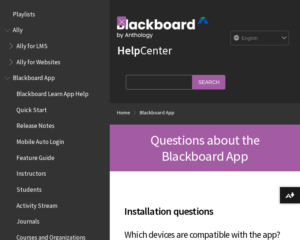 The width and height of the screenshot is (300, 240). What do you see at coordinates (128, 50) in the screenshot?
I see `strong: Help` at bounding box center [128, 50].